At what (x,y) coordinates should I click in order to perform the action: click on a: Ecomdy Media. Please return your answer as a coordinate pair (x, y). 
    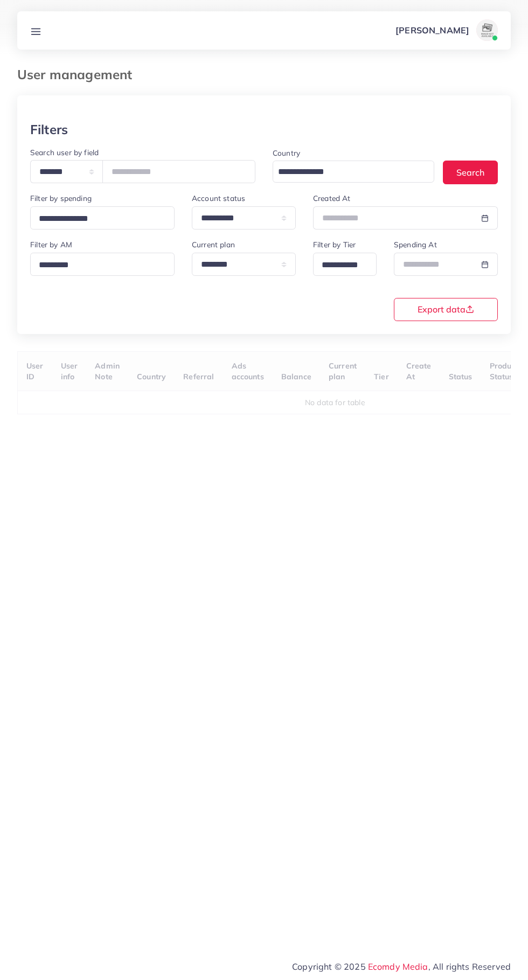
    Looking at the image, I should click on (398, 966).